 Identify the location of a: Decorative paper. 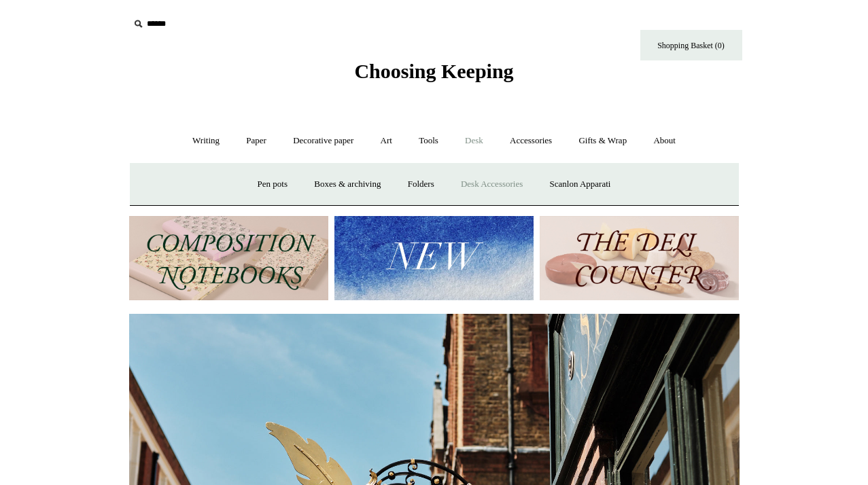
(323, 141).